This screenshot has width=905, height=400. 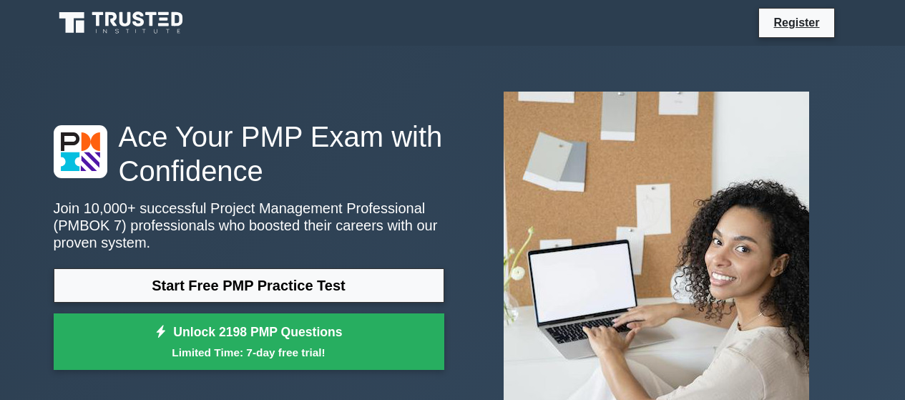 What do you see at coordinates (796, 22) in the screenshot?
I see `a: Register` at bounding box center [796, 22].